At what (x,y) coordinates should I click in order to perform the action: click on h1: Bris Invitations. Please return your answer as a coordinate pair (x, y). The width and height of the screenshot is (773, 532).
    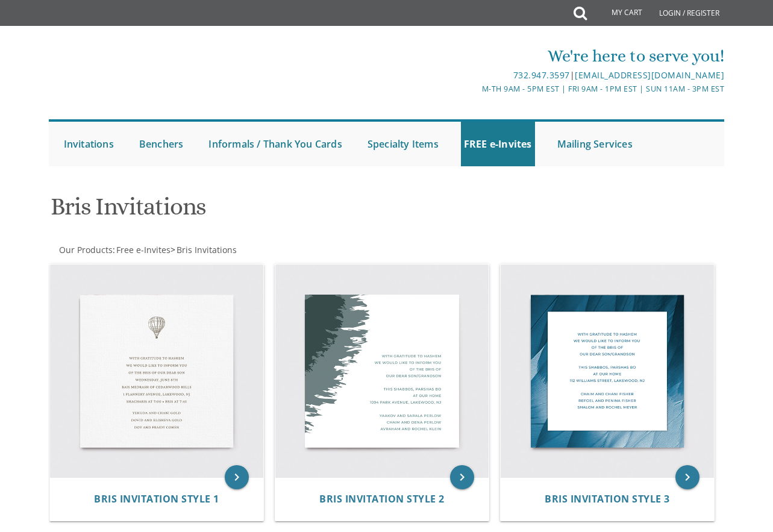
    Looking at the image, I should click on (271, 211).